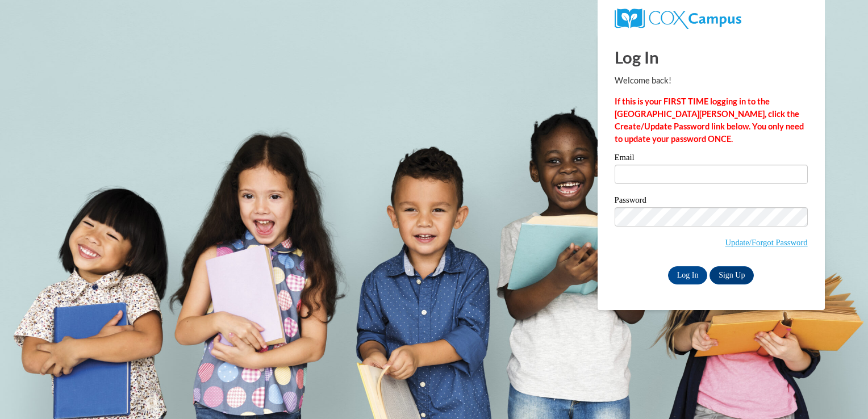 The image size is (868, 419). Describe the element at coordinates (766, 242) in the screenshot. I see `a: Update/Forgot Password` at that location.